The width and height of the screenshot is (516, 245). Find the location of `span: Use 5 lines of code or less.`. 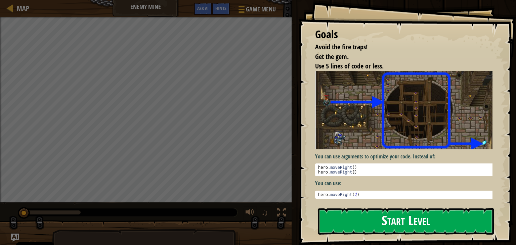

span: Use 5 lines of code or less. is located at coordinates (349, 66).